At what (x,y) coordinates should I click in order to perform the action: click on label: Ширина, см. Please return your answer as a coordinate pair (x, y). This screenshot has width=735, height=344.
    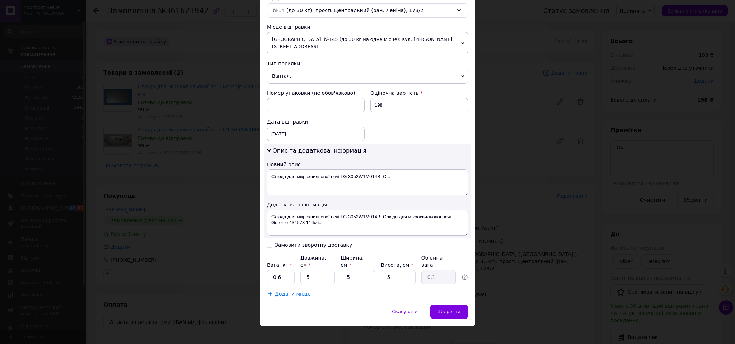
    Looking at the image, I should click on (352, 261).